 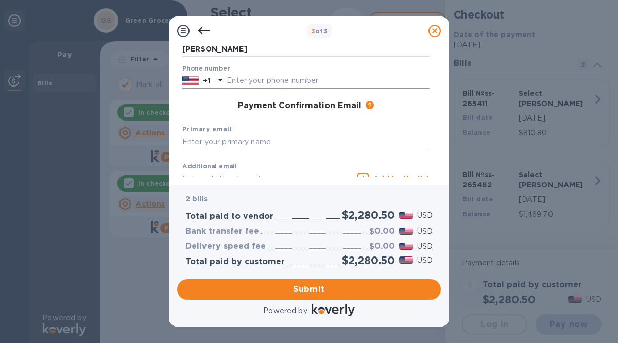 What do you see at coordinates (319, 31) in the screenshot?
I see `b: of 3` at bounding box center [319, 31].